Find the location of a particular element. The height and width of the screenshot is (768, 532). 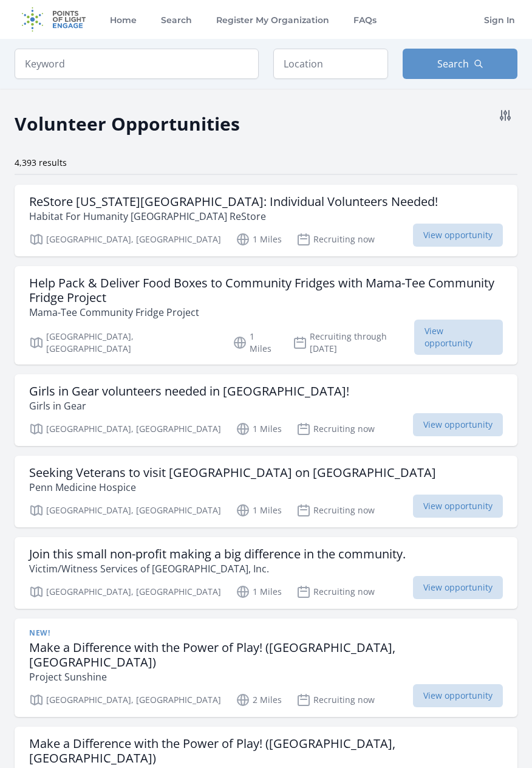

h2: Volunteer Opportunities is located at coordinates (127, 123).